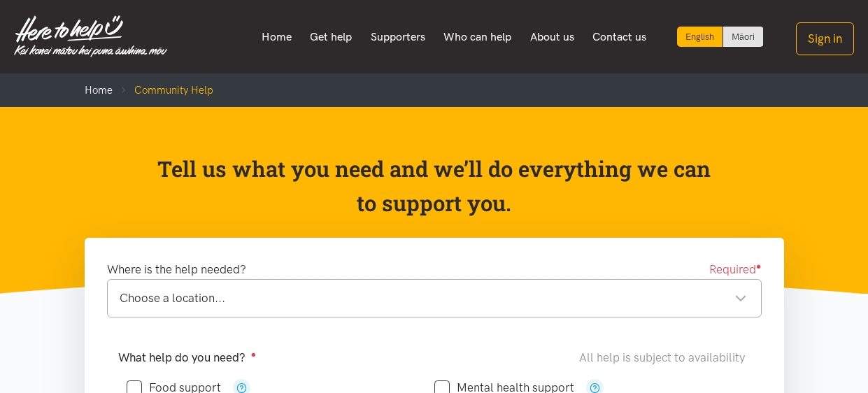 Image resolution: width=868 pixels, height=393 pixels. I want to click on button: Sign in, so click(824, 39).